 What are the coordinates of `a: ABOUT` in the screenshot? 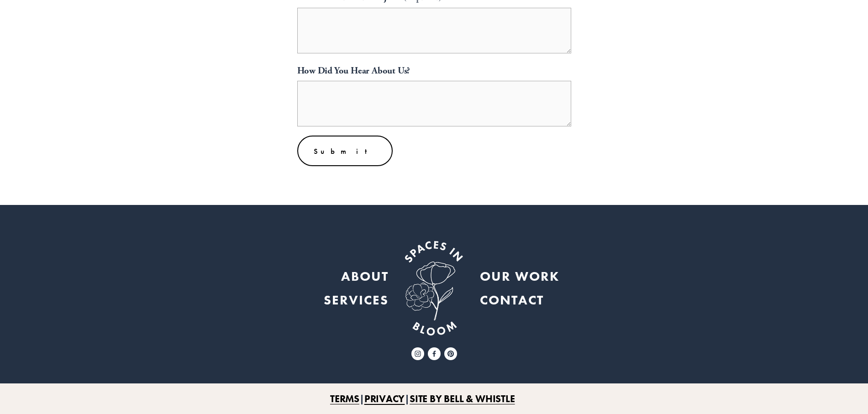 It's located at (365, 277).